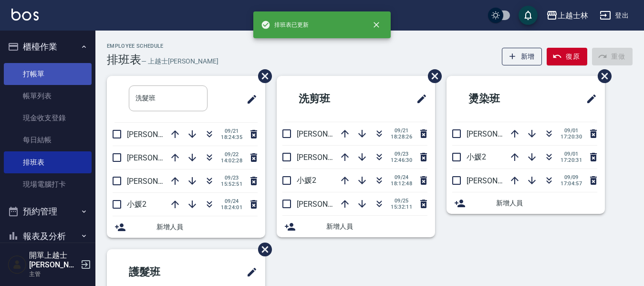 The height and width of the screenshot is (286, 644). I want to click on p: 主管, so click(53, 274).